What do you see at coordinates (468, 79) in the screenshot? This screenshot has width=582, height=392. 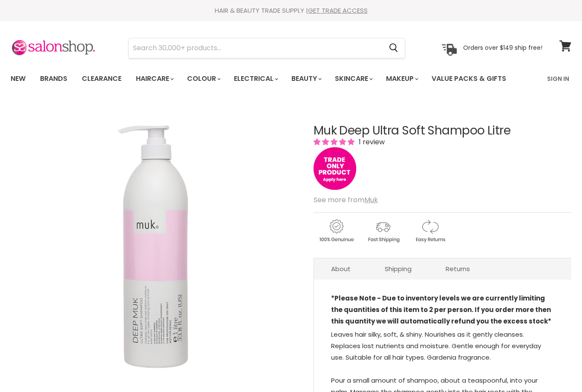 I see `a: Value Packs & Gifts` at bounding box center [468, 79].